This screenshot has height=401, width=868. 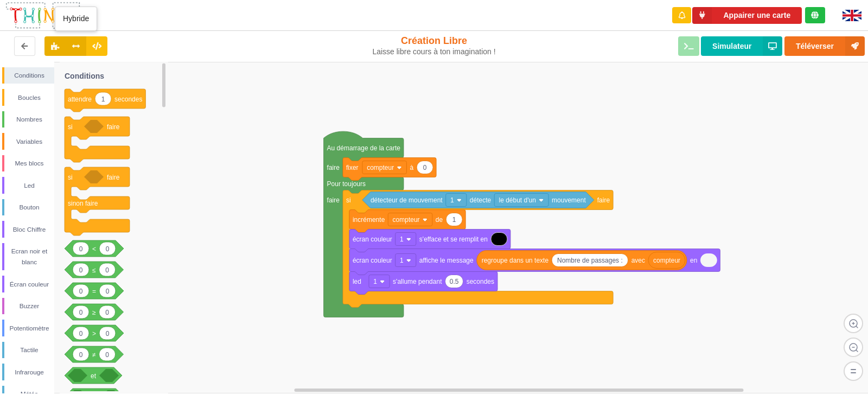 What do you see at coordinates (480, 200) in the screenshot?
I see `text: détecte` at bounding box center [480, 200].